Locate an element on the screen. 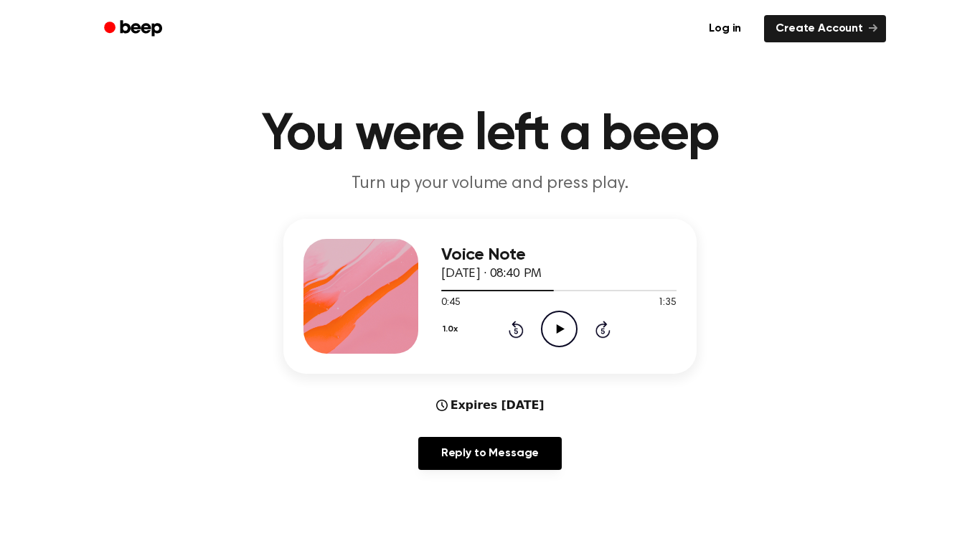 This screenshot has height=551, width=980. a: Reply to Message is located at coordinates (490, 454).